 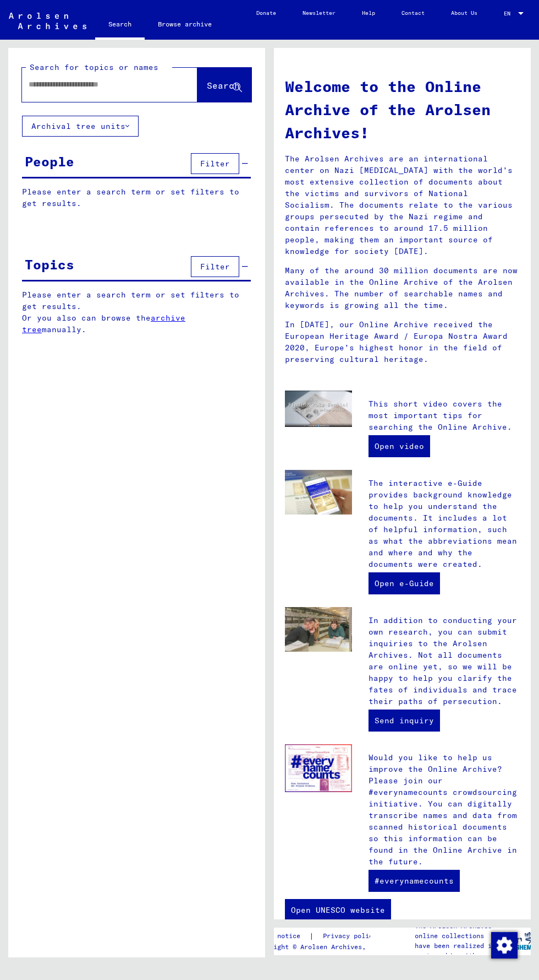 I want to click on p: This short video covers the most important tips for searching the Online Archive., so click(x=444, y=415).